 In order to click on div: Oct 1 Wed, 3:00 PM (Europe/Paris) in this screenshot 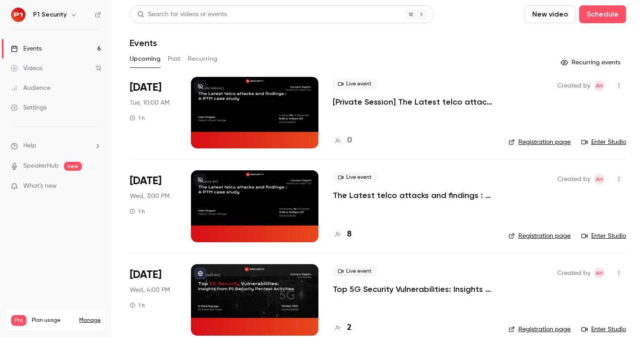, I will do `click(153, 206)`.